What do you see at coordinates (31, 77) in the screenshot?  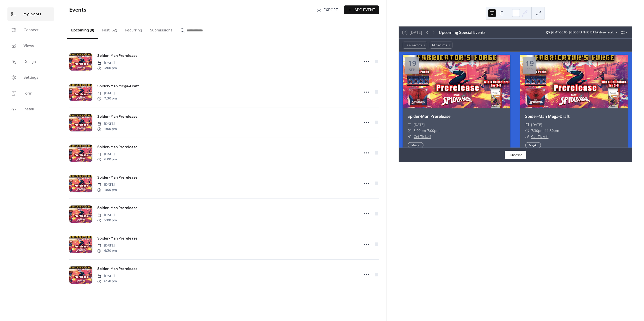 I see `span: Settings` at bounding box center [31, 77].